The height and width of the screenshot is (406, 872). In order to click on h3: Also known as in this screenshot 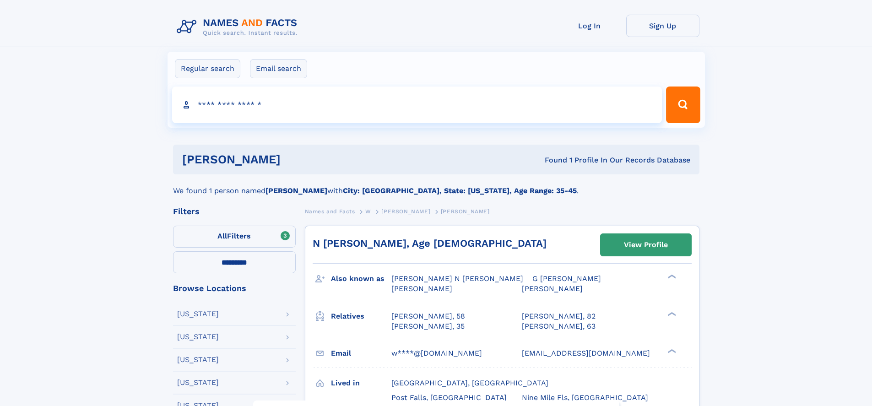, I will do `click(361, 279)`.